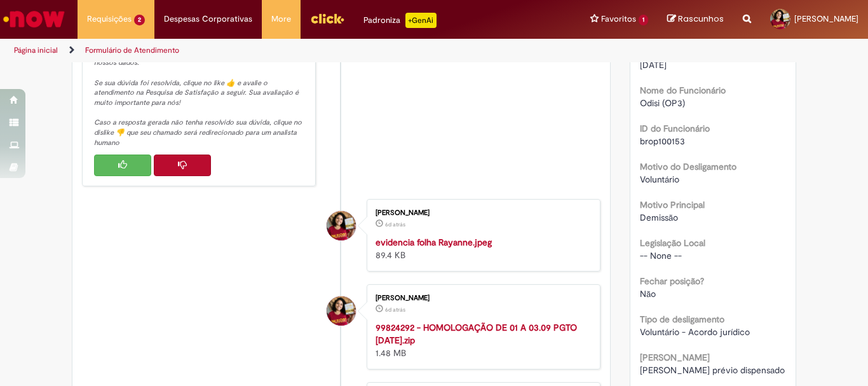 The image size is (868, 386). I want to click on b: Motivo do Desligamento, so click(688, 167).